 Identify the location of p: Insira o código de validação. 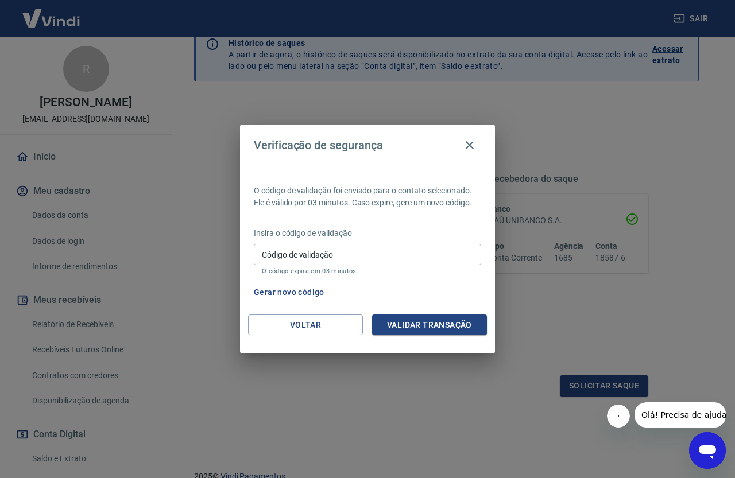
(368, 233).